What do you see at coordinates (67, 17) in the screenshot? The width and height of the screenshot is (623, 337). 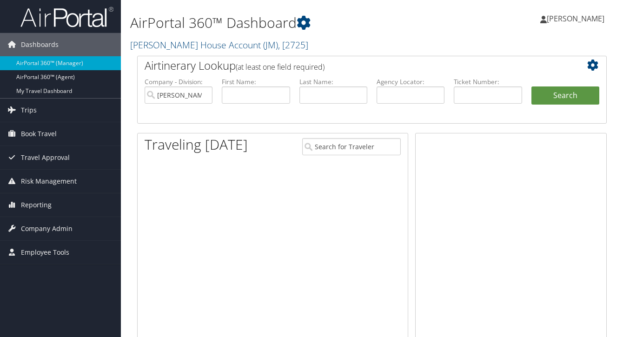 I see `img: airportal-logo.png` at bounding box center [67, 17].